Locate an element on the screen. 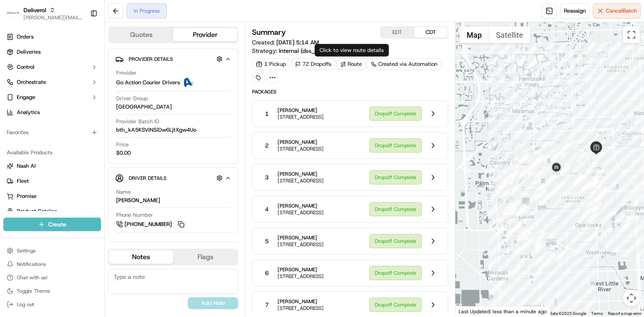 This screenshot has height=317, width=644. button: Provider Details is located at coordinates (173, 58).